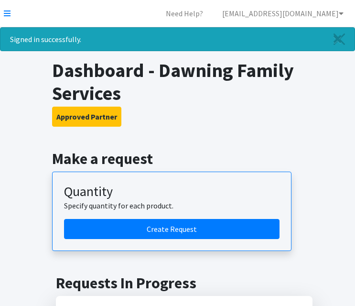 Image resolution: width=355 pixels, height=306 pixels. Describe the element at coordinates (172, 205) in the screenshot. I see `p: Specify quantity for each product.` at that location.